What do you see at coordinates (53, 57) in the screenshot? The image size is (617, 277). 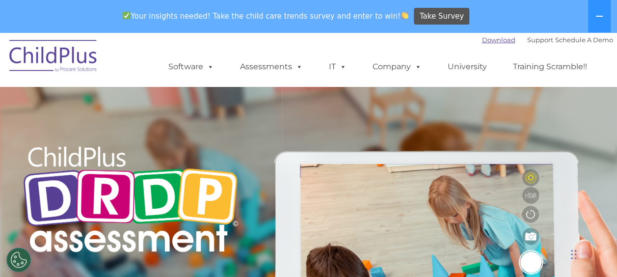 I see `img: ChildPlus by Procare Solutions` at bounding box center [53, 57].